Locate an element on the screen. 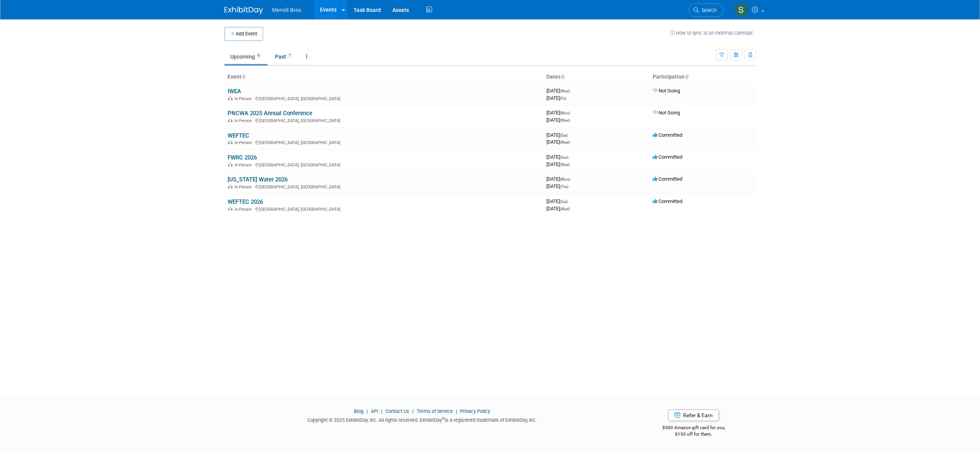  a: Upcoming6 is located at coordinates (246, 57).